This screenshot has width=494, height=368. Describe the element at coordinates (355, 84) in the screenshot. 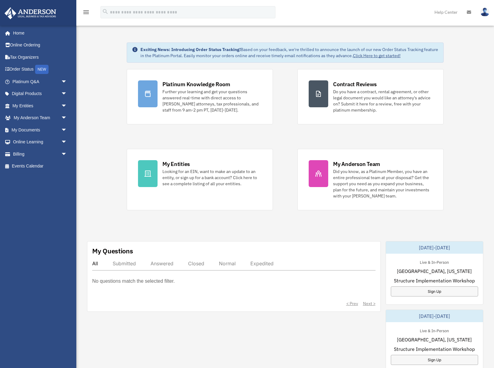

I see `div: Contract Reviews` at that location.